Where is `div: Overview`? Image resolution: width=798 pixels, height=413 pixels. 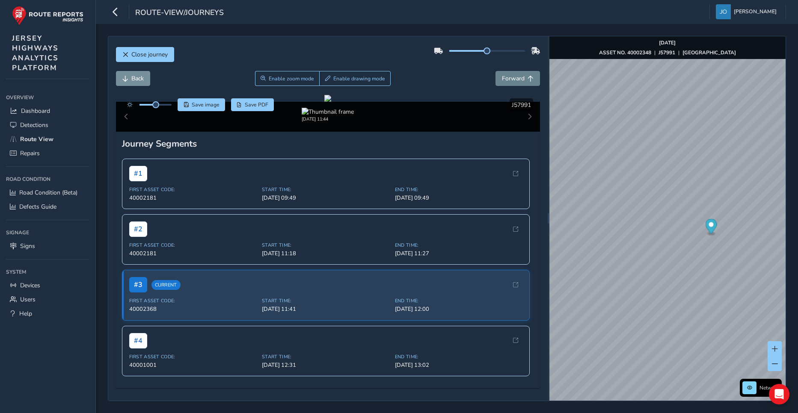
div: Overview is located at coordinates (47, 98).